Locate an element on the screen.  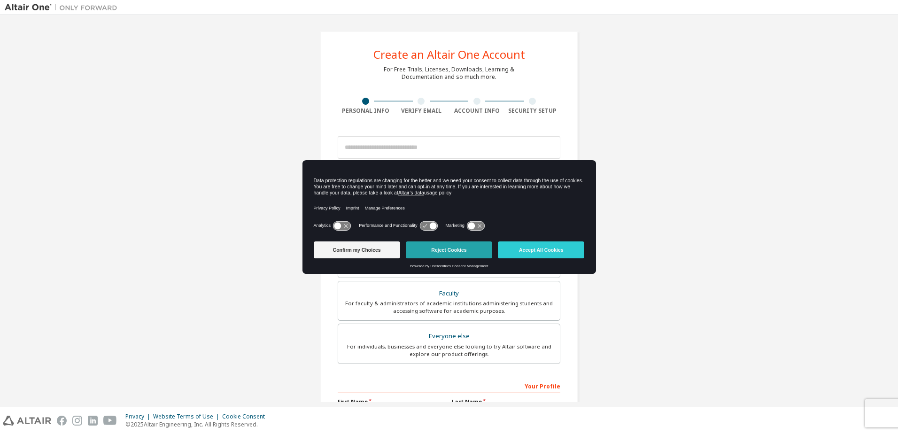
div: Everyone else is located at coordinates (449, 336).